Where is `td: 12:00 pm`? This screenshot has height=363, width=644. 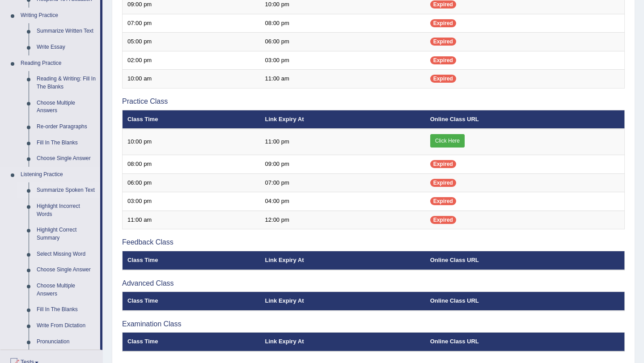
td: 12:00 pm is located at coordinates (343, 220).